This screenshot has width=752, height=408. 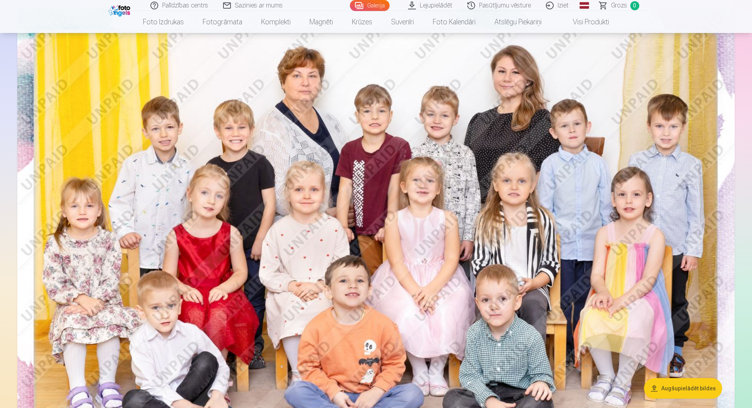 I want to click on a: Foto kalendāri, so click(x=454, y=22).